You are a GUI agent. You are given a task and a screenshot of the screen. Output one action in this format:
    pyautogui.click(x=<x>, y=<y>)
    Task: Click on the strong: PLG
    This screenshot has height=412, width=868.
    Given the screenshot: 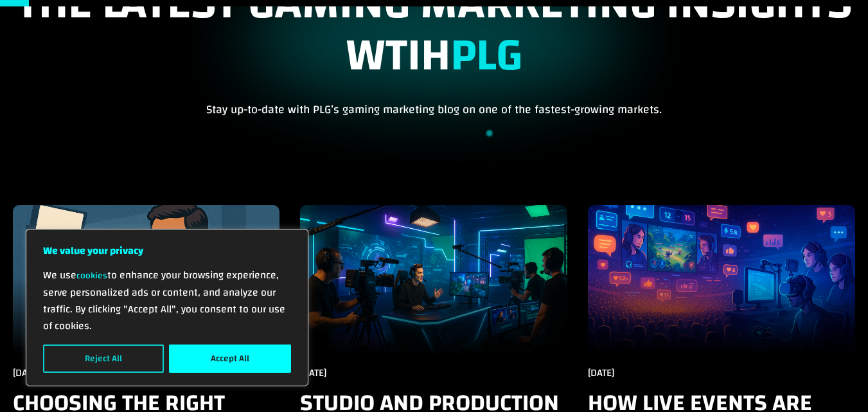 What is the action you would take?
    pyautogui.click(x=487, y=55)
    